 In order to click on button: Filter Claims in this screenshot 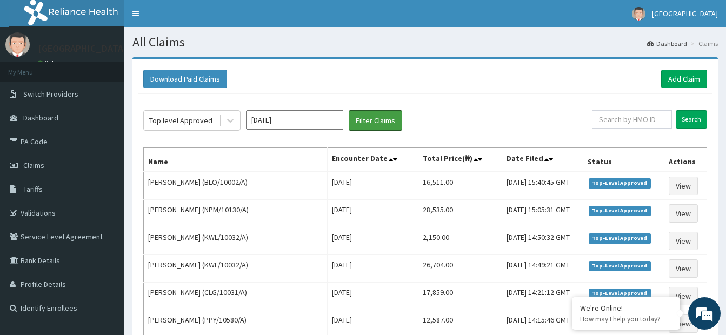, I will do `click(375, 121)`.